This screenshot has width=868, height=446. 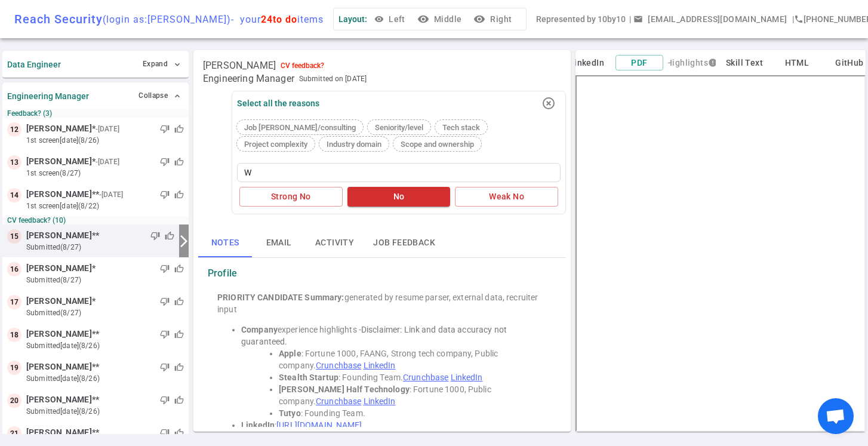 I want to click on span: Scope and ownership, so click(x=437, y=144).